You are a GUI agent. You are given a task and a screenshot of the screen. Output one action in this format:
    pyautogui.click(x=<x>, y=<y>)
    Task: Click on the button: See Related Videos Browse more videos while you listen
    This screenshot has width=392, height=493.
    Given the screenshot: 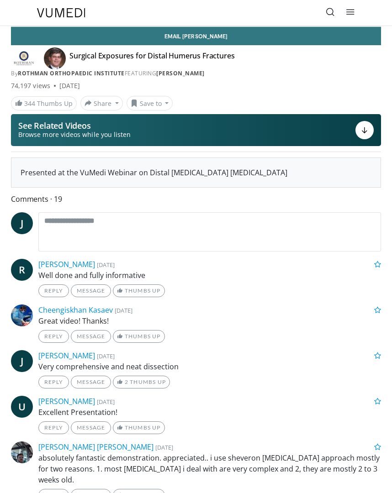 What is the action you would take?
    pyautogui.click(x=196, y=130)
    